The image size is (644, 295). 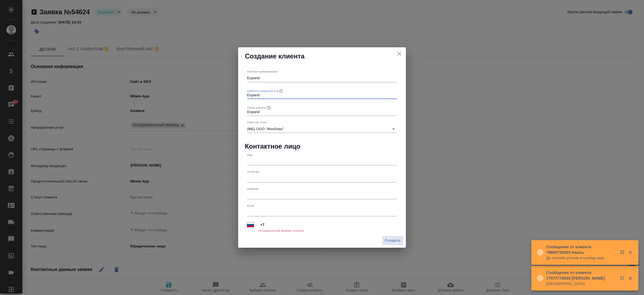 I want to click on p: Папка клиента, so click(x=256, y=108).